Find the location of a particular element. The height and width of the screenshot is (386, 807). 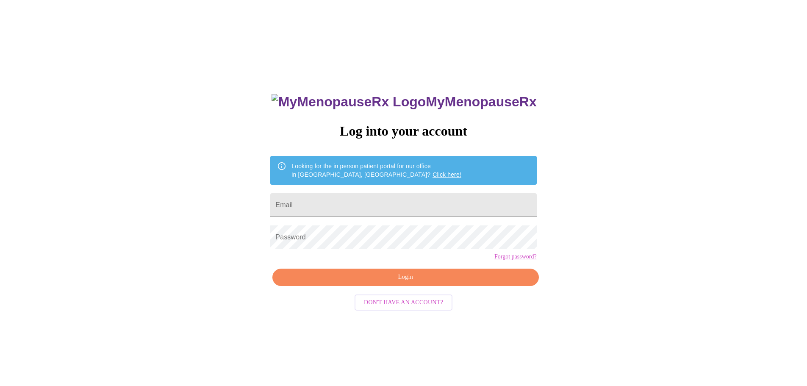

button: Login is located at coordinates (405, 277).